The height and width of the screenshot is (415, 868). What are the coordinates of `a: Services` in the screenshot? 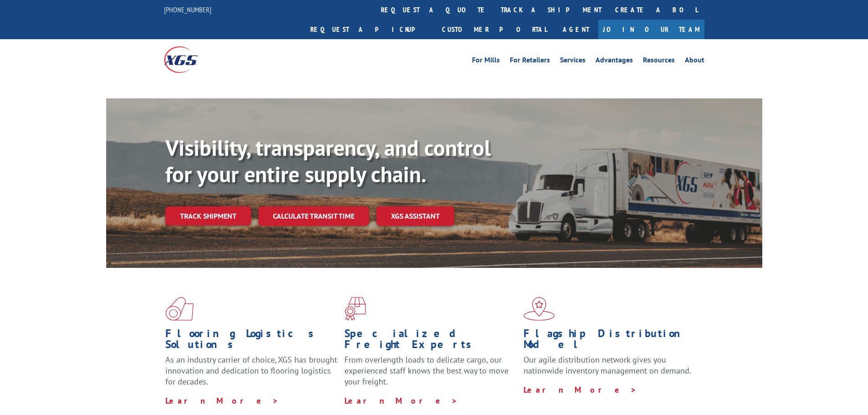 It's located at (573, 62).